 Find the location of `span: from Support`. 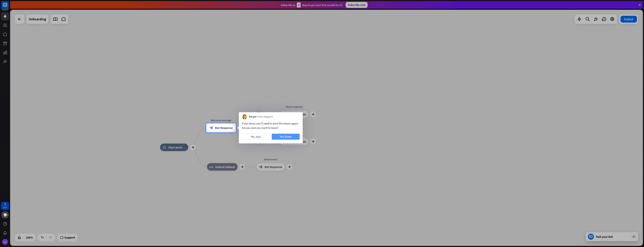

span: from Support is located at coordinates (265, 117).